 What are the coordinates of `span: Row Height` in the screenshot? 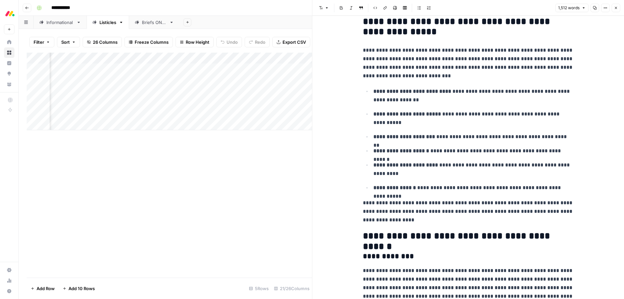 It's located at (198, 42).